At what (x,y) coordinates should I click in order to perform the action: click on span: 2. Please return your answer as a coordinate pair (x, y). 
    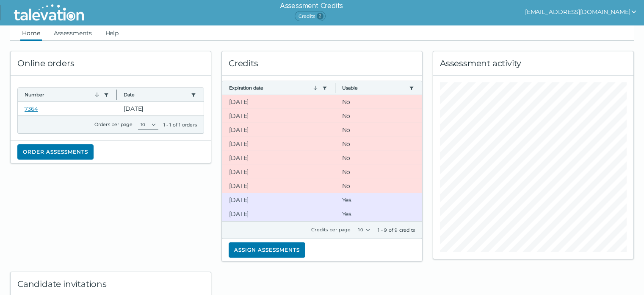
    Looking at the image, I should click on (320, 16).